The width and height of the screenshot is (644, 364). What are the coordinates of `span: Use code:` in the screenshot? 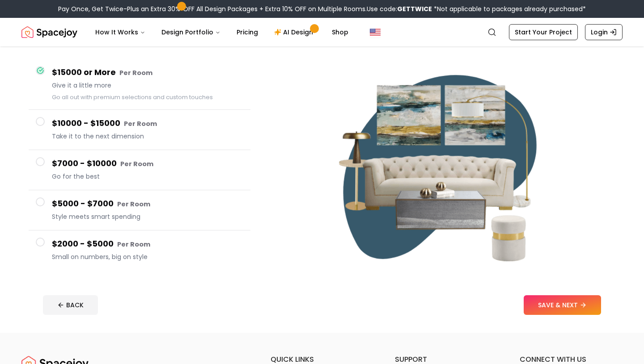 It's located at (400, 9).